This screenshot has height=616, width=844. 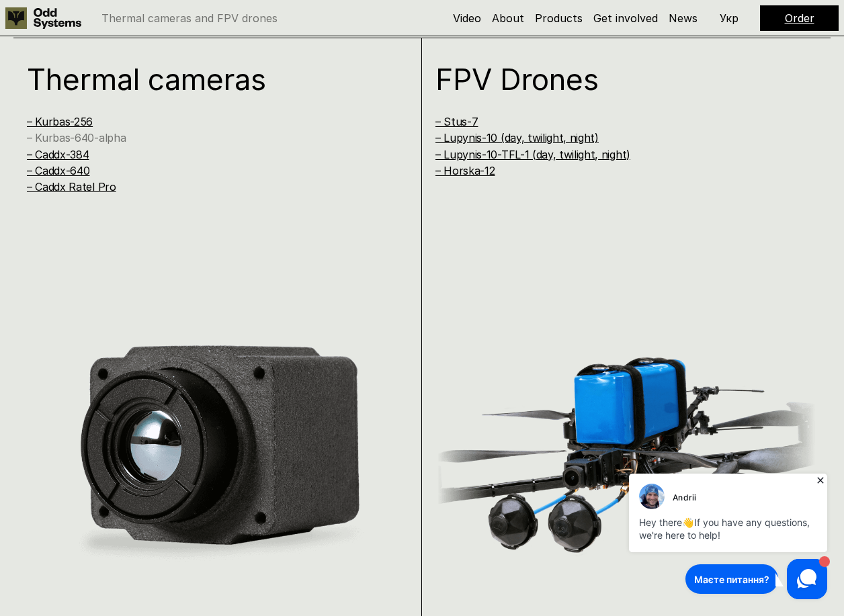 I want to click on a: Order, so click(x=799, y=18).